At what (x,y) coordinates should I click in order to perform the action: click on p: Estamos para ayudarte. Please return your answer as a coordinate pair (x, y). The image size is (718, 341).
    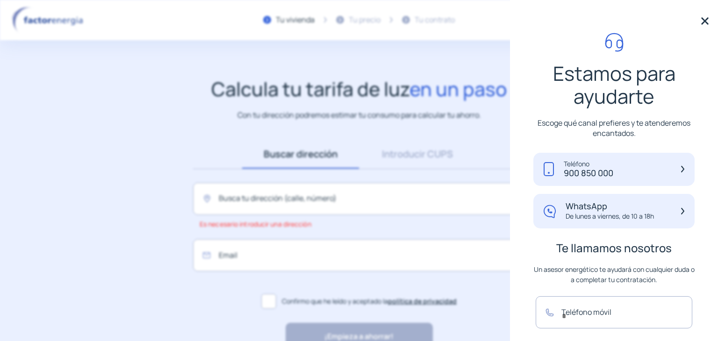
    Looking at the image, I should click on (613, 85).